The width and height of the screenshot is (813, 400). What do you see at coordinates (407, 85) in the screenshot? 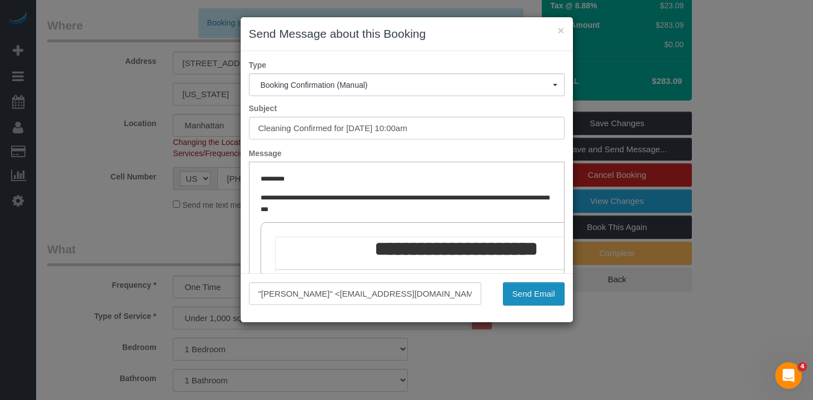
I see `span: Booking Confirmation (Manual)` at bounding box center [407, 85].